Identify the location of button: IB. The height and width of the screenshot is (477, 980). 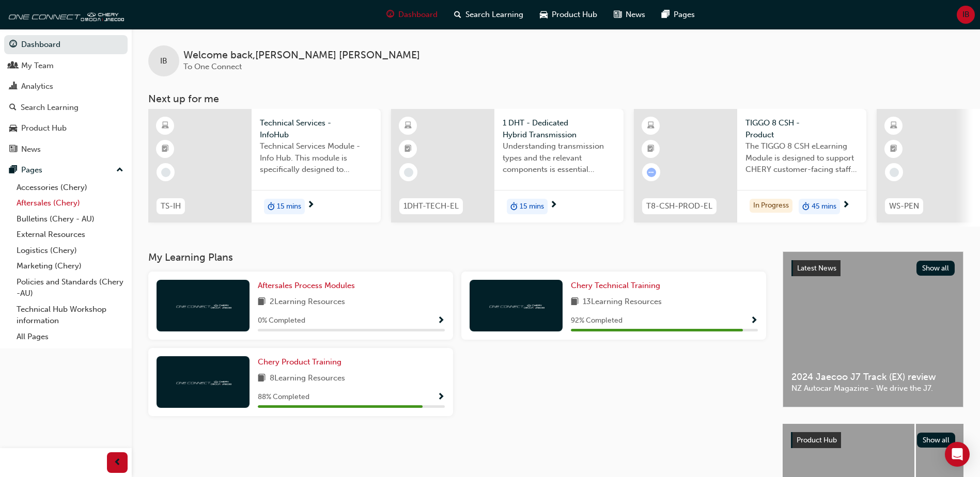
(965, 15).